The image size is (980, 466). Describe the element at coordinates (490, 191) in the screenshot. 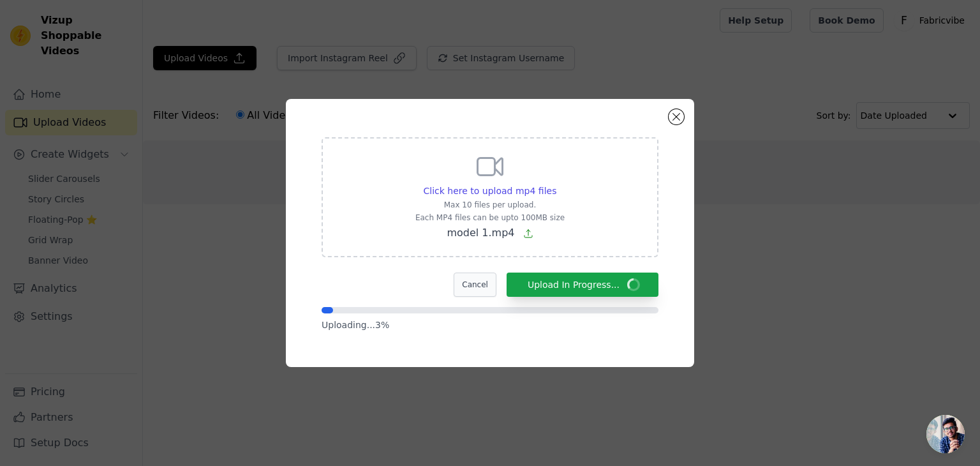

I see `span: Click here to upload mp4 files` at that location.